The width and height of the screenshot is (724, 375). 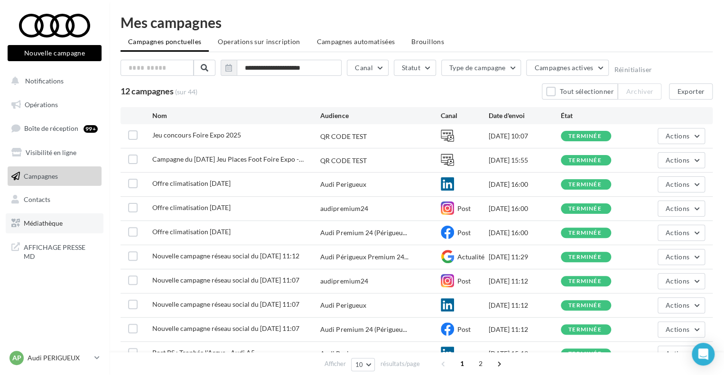 I want to click on span: Campagnes, so click(x=41, y=176).